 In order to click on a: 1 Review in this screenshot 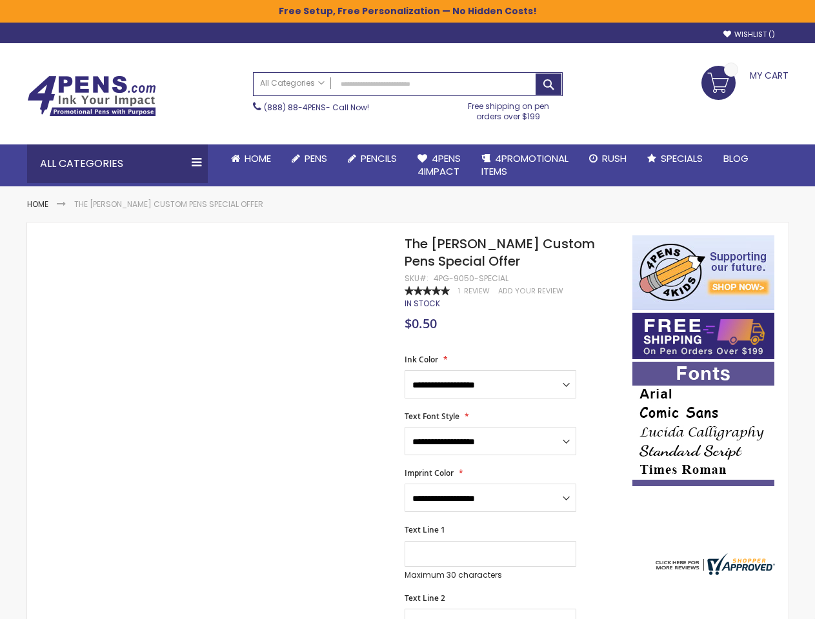, I will do `click(475, 291)`.